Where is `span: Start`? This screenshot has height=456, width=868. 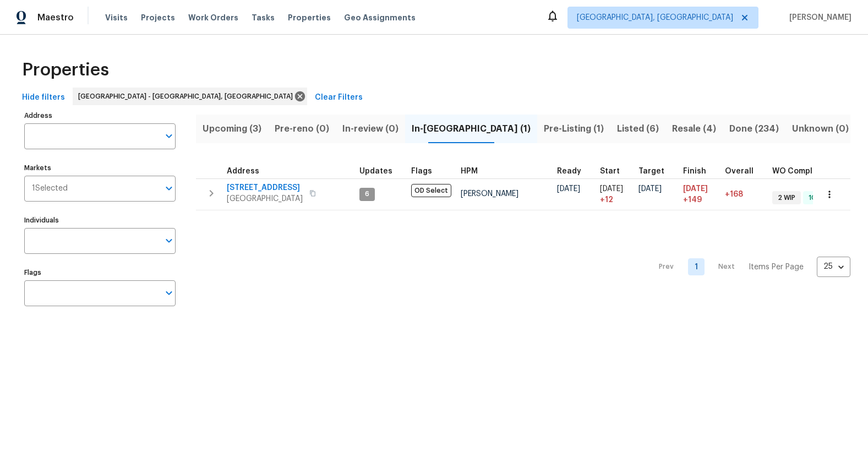 span: Start is located at coordinates (610, 171).